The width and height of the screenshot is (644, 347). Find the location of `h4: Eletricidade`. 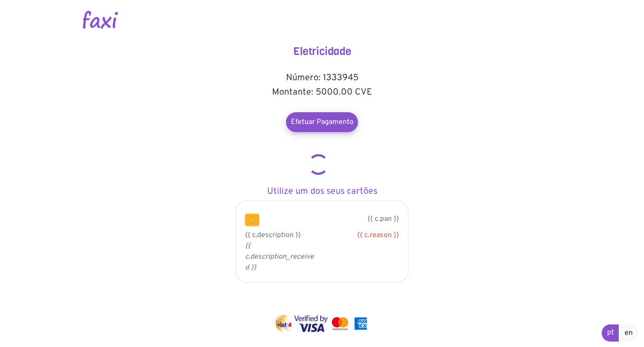

h4: Eletricidade is located at coordinates (322, 51).